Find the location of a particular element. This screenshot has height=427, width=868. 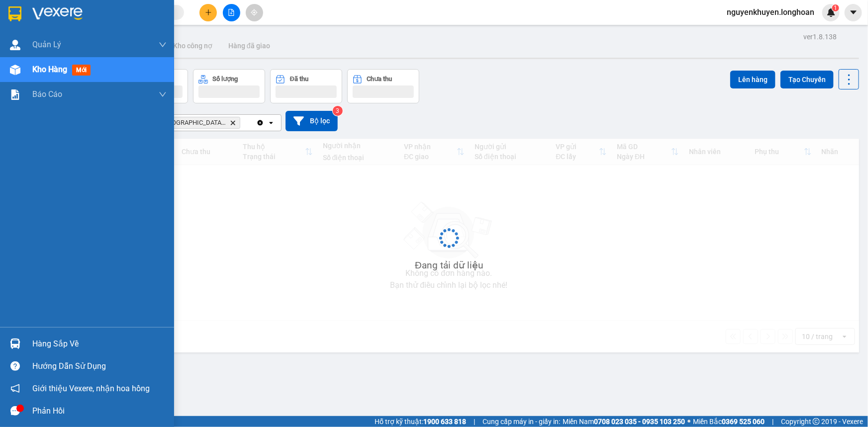

button: Đã thu is located at coordinates (306, 86).